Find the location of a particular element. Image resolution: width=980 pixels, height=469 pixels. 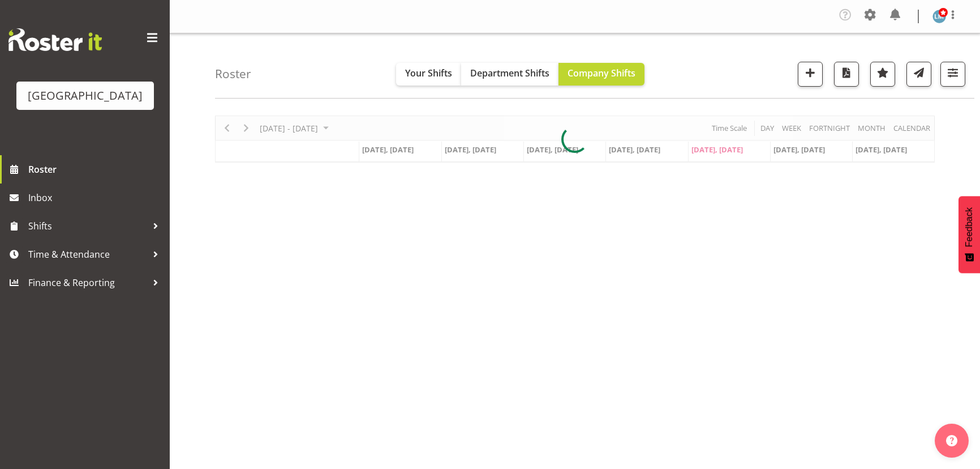

img: Rosterit website logo is located at coordinates (55, 39).